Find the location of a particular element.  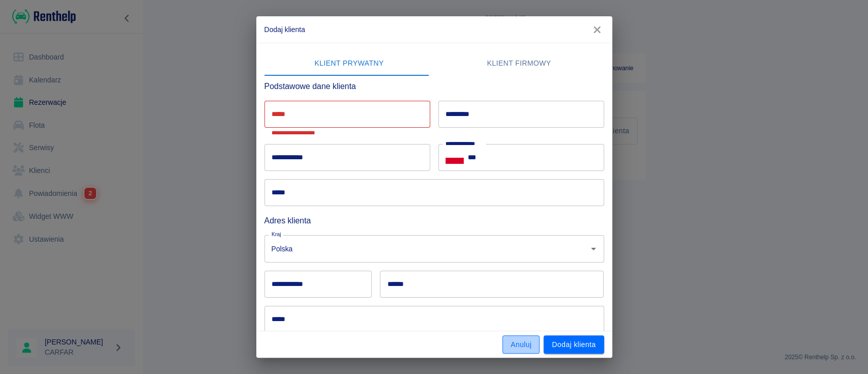

button: Select country is located at coordinates (455, 157).